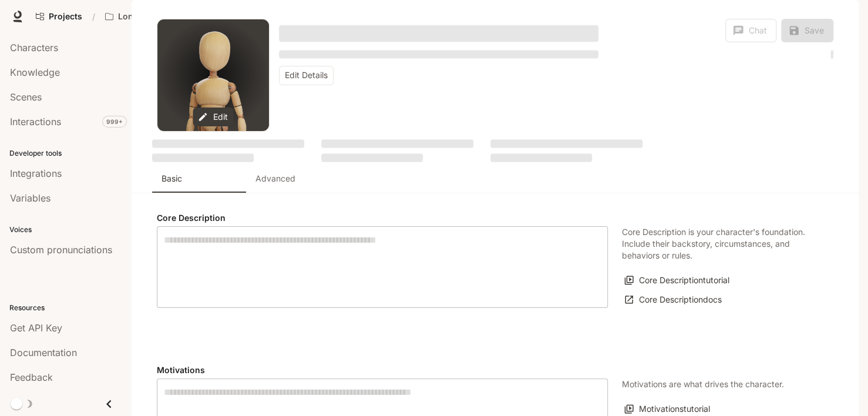  Describe the element at coordinates (673, 299) in the screenshot. I see `a: Core Descriptiondocs` at that location.